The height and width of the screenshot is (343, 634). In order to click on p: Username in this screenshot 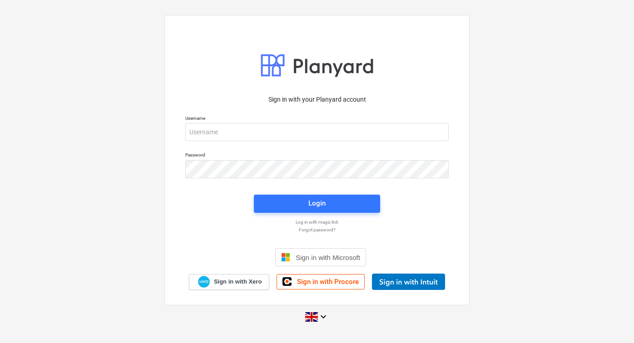, I will do `click(317, 119)`.